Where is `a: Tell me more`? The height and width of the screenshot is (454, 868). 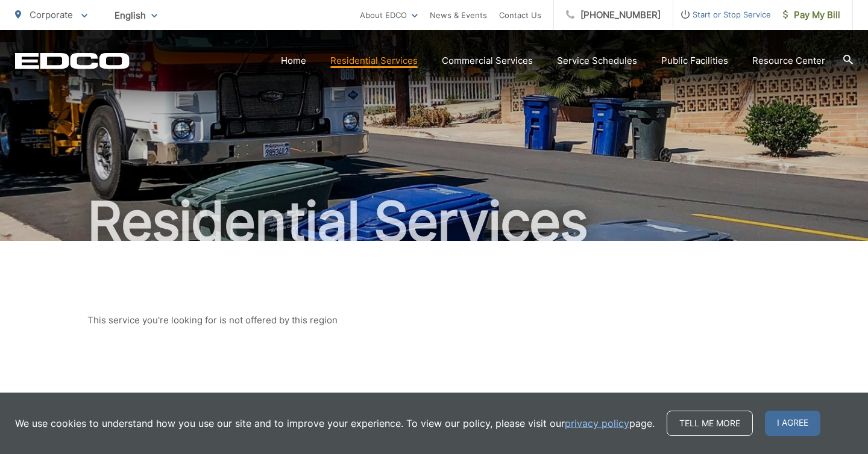 a: Tell me more is located at coordinates (709, 423).